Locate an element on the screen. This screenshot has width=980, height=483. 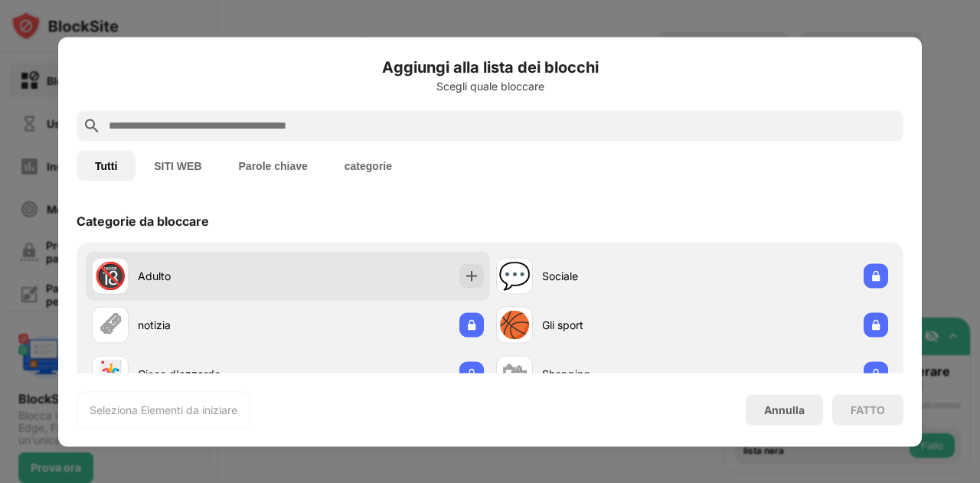
button: Parole chiave is located at coordinates (273, 165).